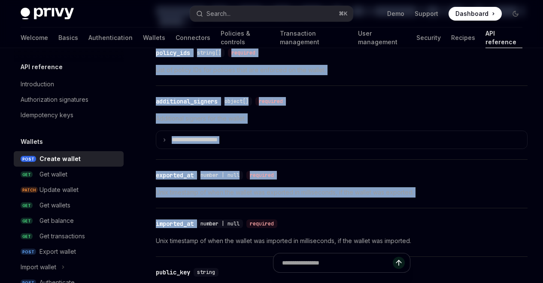  I want to click on button: Toggle dark mode, so click(515, 14).